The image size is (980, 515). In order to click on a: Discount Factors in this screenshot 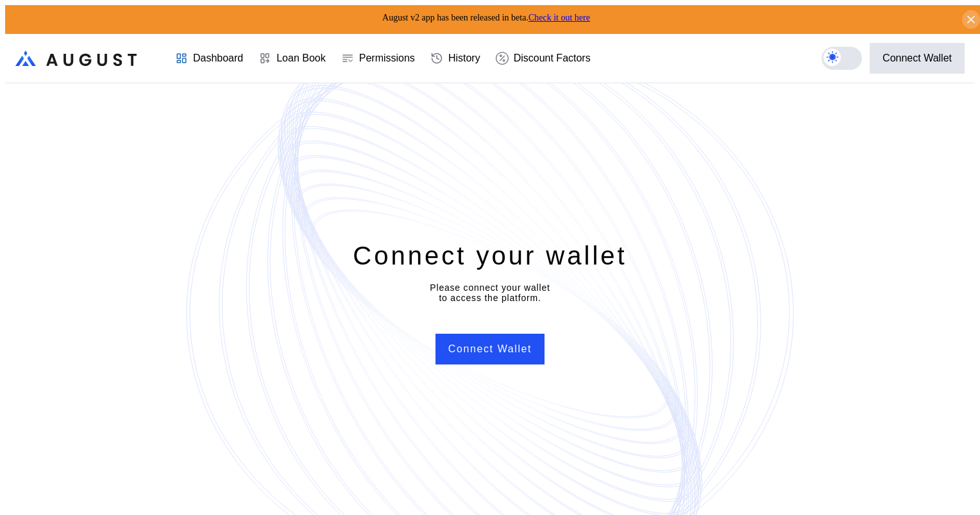, I will do `click(543, 59)`.